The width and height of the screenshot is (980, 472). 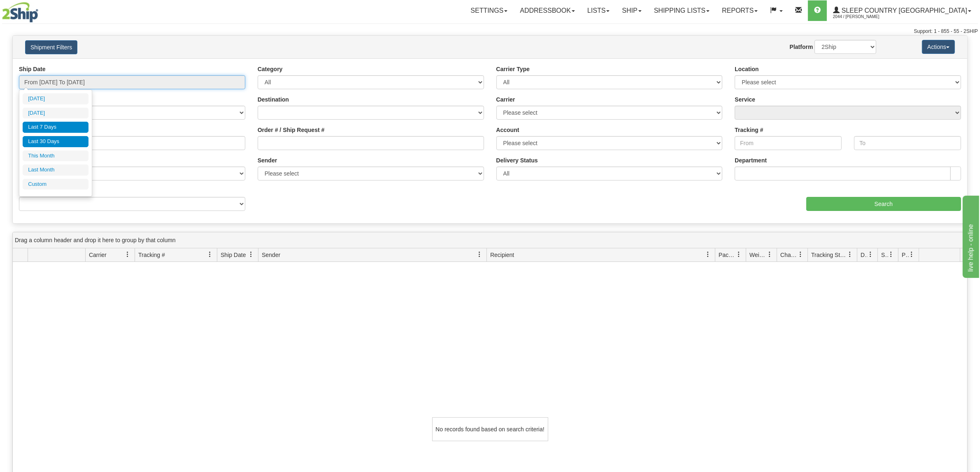 I want to click on a: Weight filter column settings, so click(x=770, y=254).